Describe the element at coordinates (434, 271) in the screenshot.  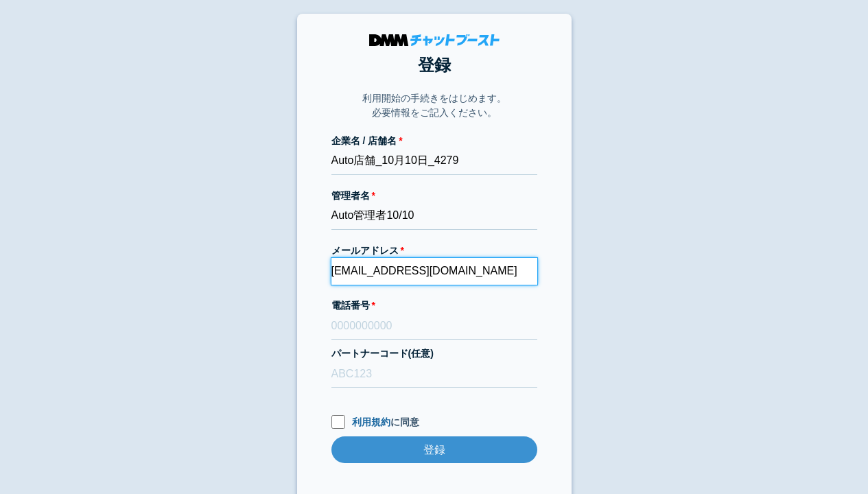
I see `input: xxx@cb.com` at that location.